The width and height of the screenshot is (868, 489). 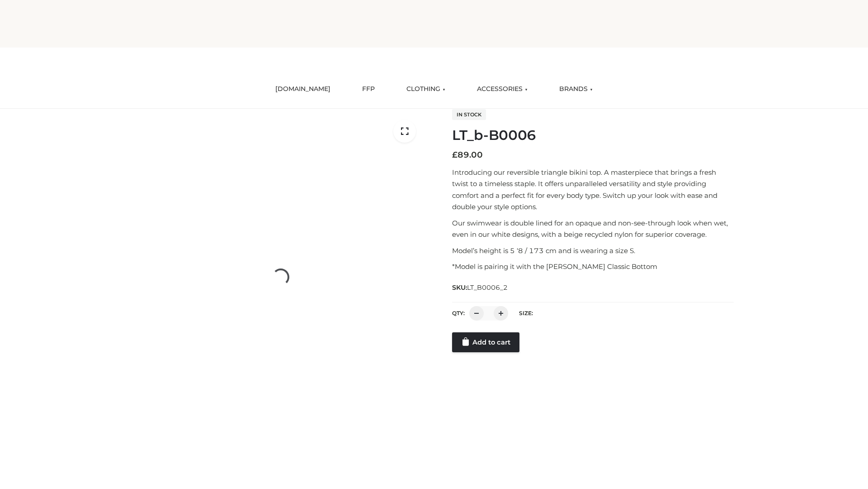 I want to click on a: FFP, so click(x=369, y=89).